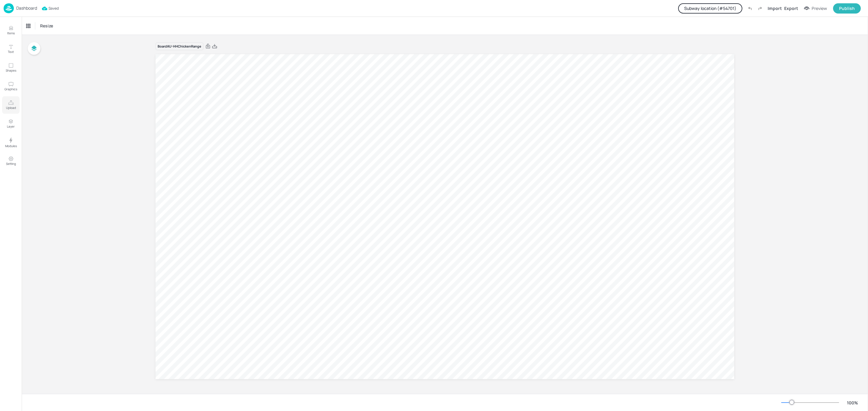 Image resolution: width=868 pixels, height=411 pixels. What do you see at coordinates (710, 8) in the screenshot?
I see `button: Subway location (#54701)` at bounding box center [710, 8].